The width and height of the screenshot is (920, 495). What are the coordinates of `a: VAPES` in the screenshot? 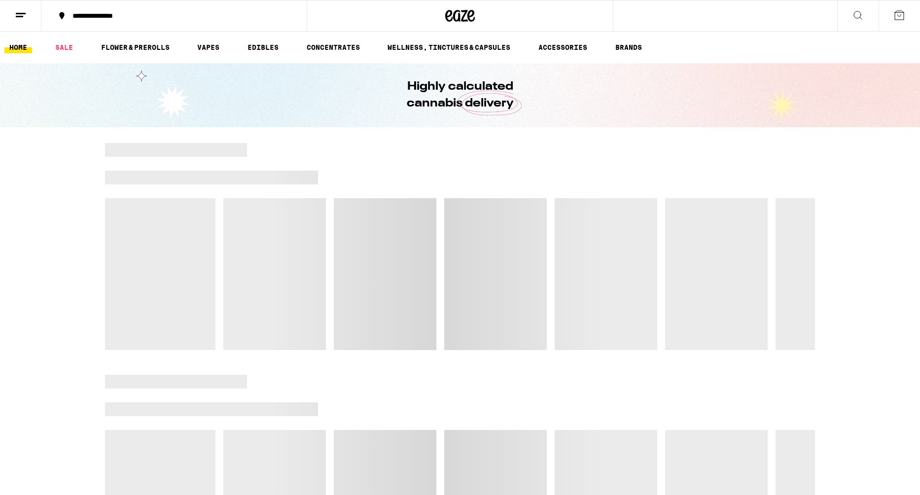 It's located at (208, 47).